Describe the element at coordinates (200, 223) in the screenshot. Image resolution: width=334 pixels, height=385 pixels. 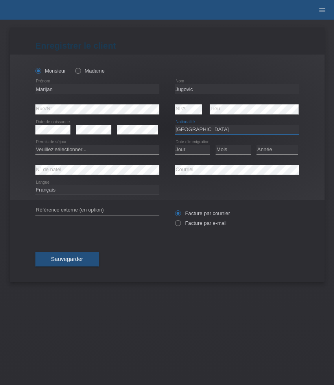
I see `label: Facture par e-mail` at that location.